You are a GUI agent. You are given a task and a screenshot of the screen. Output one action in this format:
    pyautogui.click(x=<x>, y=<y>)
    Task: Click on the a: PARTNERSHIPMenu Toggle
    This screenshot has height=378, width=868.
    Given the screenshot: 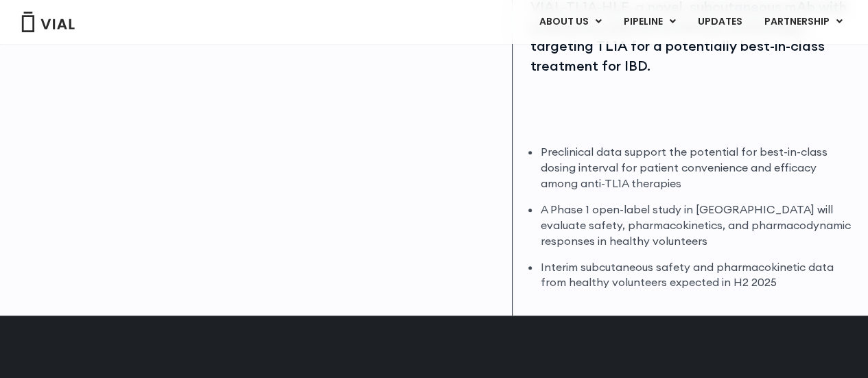 What is the action you would take?
    pyautogui.click(x=804, y=22)
    